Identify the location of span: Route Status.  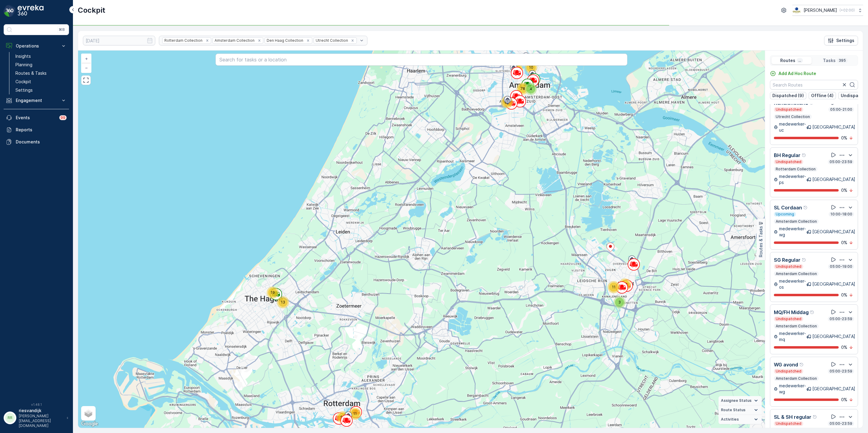
(733, 410).